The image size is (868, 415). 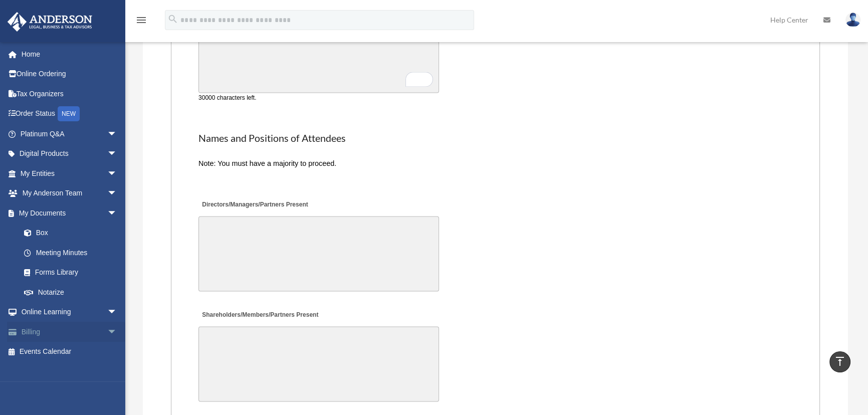 I want to click on div: NEW, so click(x=68, y=114).